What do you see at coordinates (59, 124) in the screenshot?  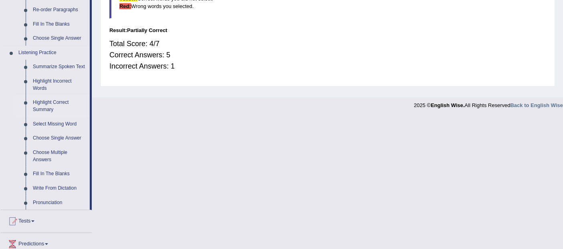 I see `a: Select Missing Word` at bounding box center [59, 124].